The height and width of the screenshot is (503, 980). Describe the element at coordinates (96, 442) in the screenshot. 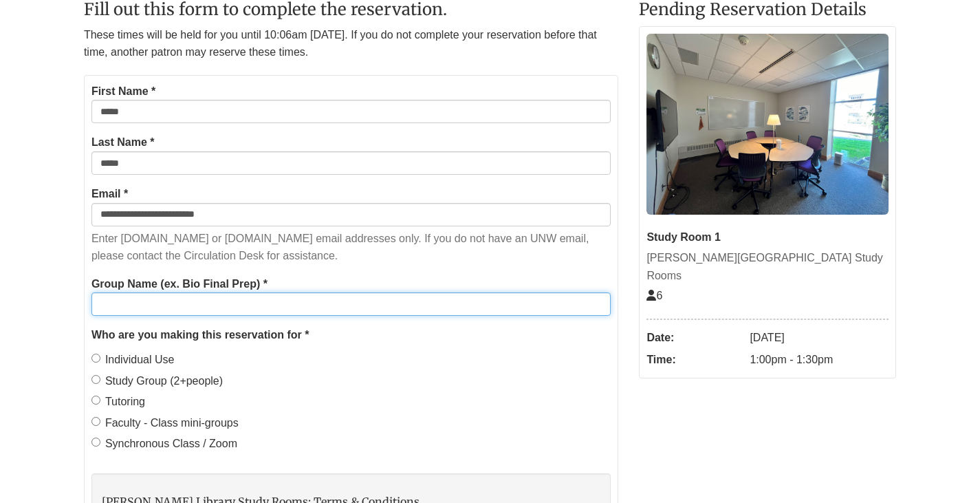

I see `input: Synchronous Class / Zoom` at that location.